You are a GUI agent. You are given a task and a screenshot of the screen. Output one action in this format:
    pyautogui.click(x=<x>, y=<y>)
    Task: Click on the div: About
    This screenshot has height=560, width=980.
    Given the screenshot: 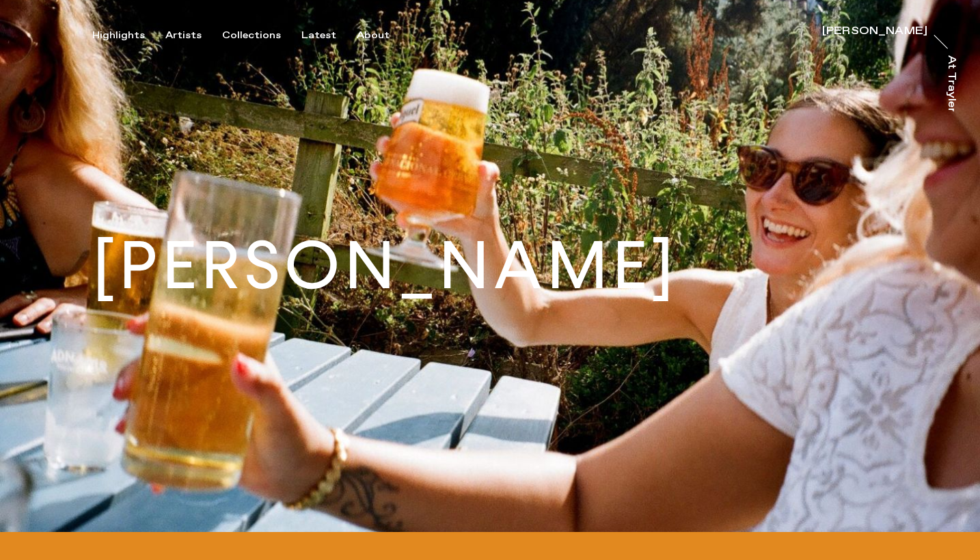 What is the action you would take?
    pyautogui.click(x=373, y=36)
    